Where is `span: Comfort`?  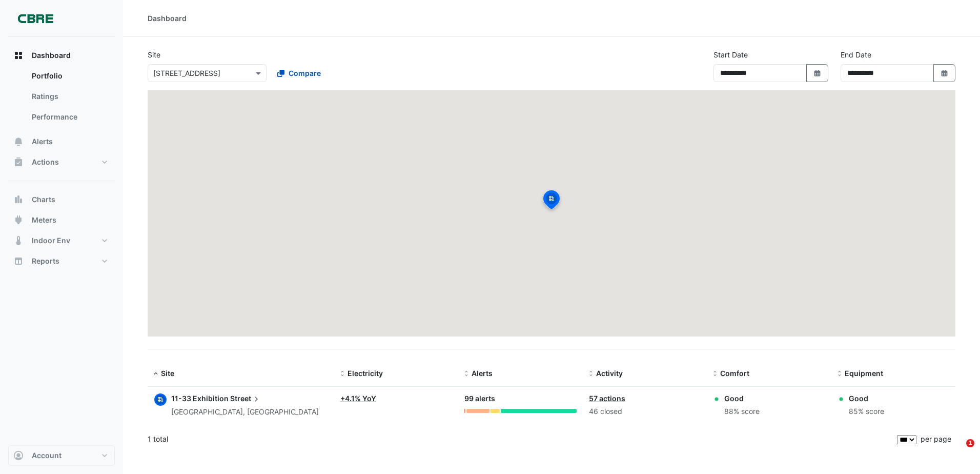 span: Comfort is located at coordinates (735, 373).